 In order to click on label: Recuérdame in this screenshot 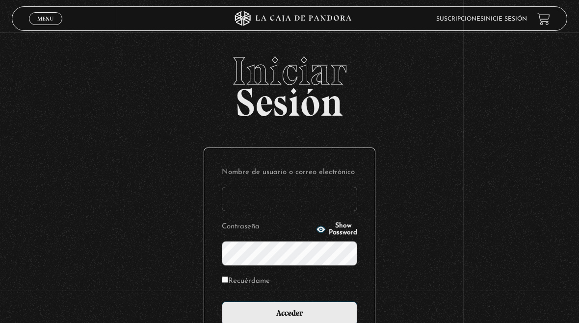, I will do `click(246, 281)`.